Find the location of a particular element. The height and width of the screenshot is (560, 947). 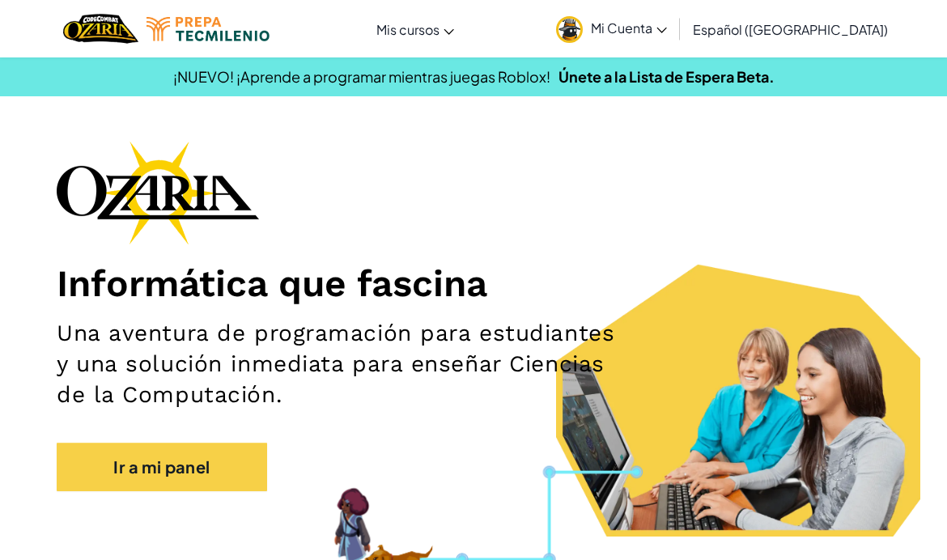

img: avatar is located at coordinates (569, 29).